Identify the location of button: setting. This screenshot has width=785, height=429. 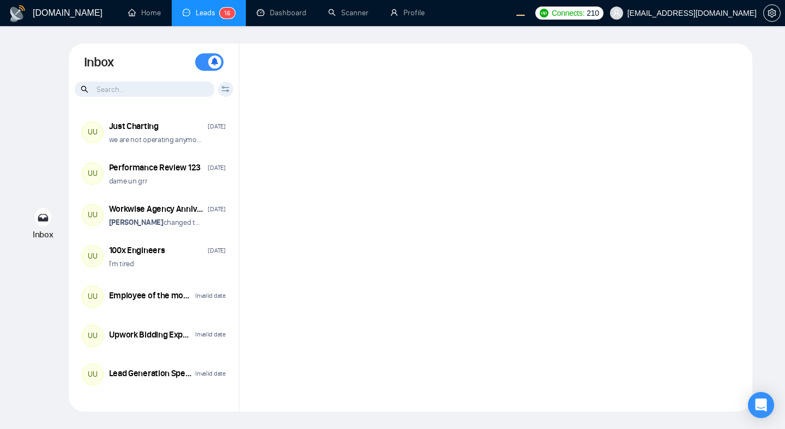
(772, 13).